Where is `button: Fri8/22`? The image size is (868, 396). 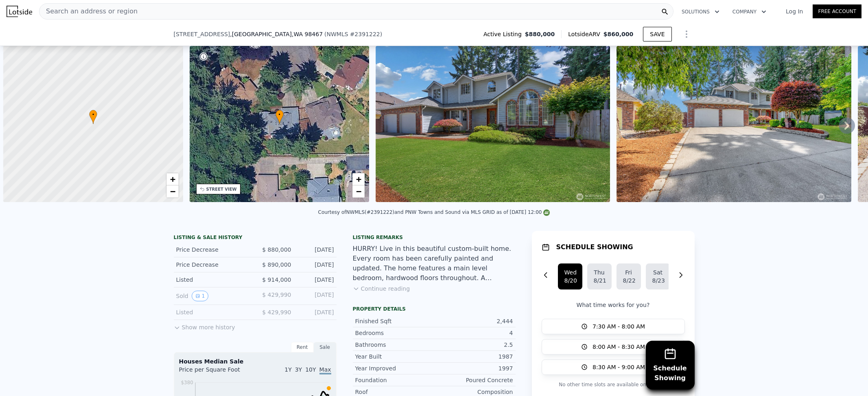 button: Fri8/22 is located at coordinates (629, 277).